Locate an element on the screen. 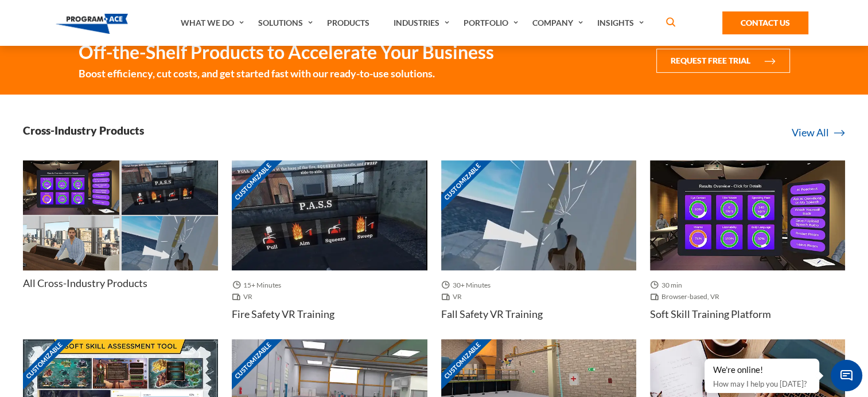 The image size is (868, 397). img: Program-Ace is located at coordinates (92, 24).